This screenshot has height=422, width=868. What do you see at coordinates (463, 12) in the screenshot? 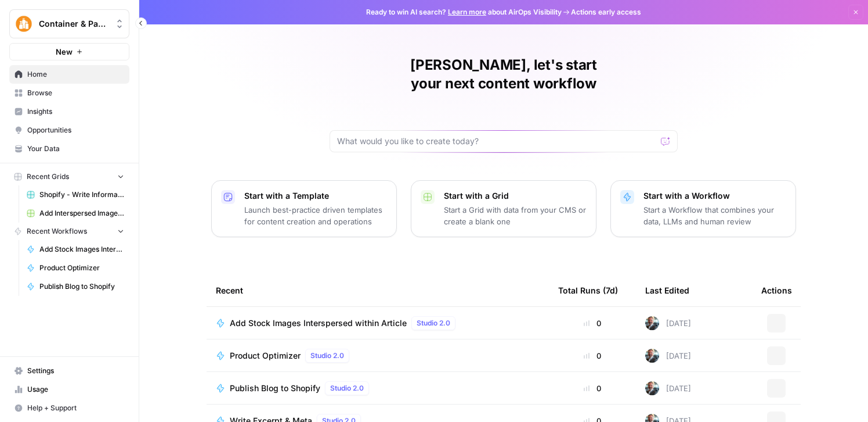
I see `span: Ready to win AI search? about AirOps Visibility` at bounding box center [463, 12].